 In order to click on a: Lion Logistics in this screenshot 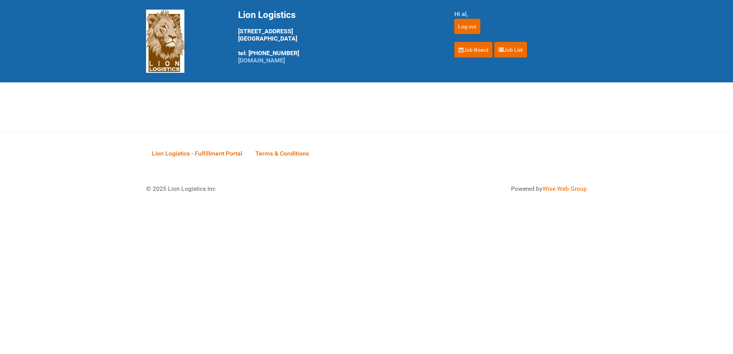, I will do `click(165, 41)`.